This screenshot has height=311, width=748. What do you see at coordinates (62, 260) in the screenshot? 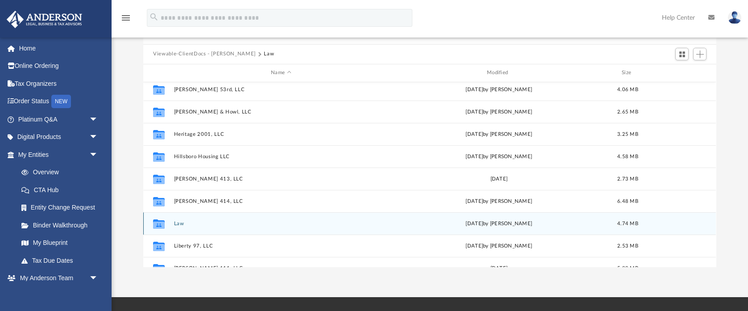
I see `a: Tax Due Dates` at bounding box center [62, 260].